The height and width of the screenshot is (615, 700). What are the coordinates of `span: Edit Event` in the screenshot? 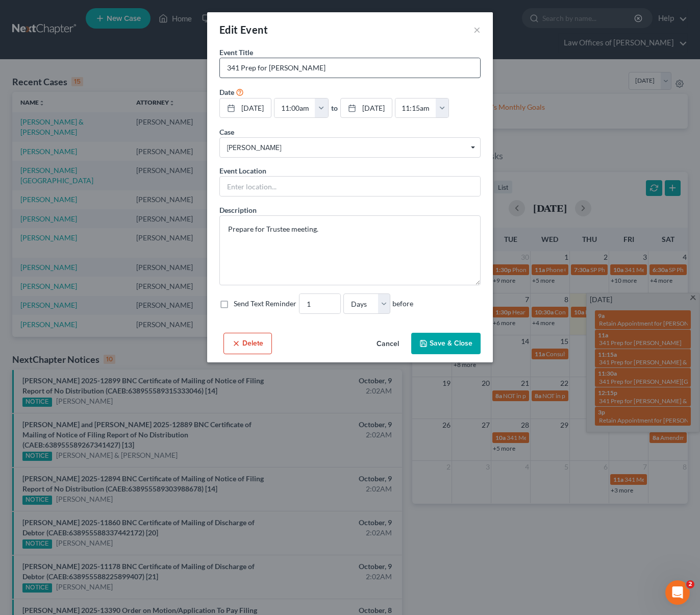 It's located at (243, 30).